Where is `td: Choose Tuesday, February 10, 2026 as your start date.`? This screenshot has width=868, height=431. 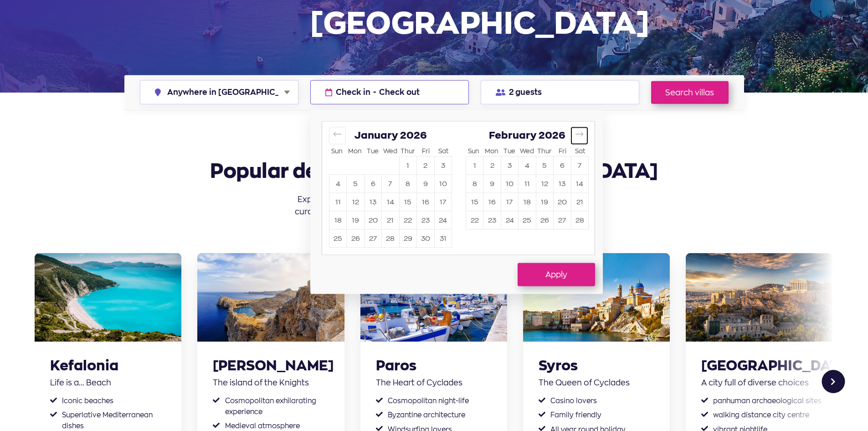
td: Choose Tuesday, February 10, 2026 as your start date. is located at coordinates (510, 183).